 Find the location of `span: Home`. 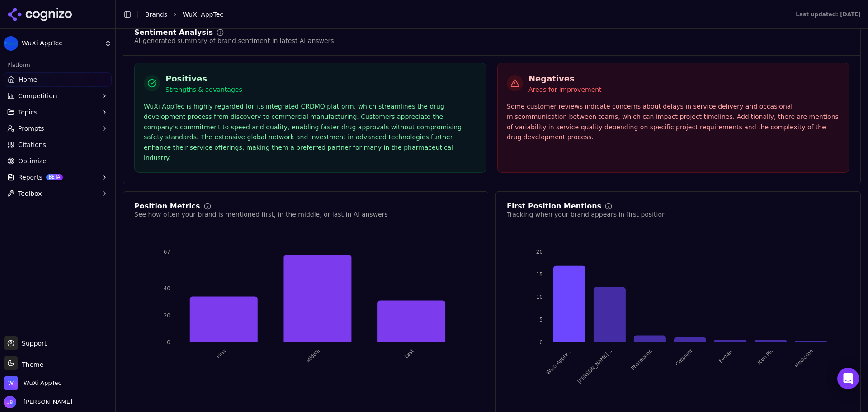

span: Home is located at coordinates (28, 80).